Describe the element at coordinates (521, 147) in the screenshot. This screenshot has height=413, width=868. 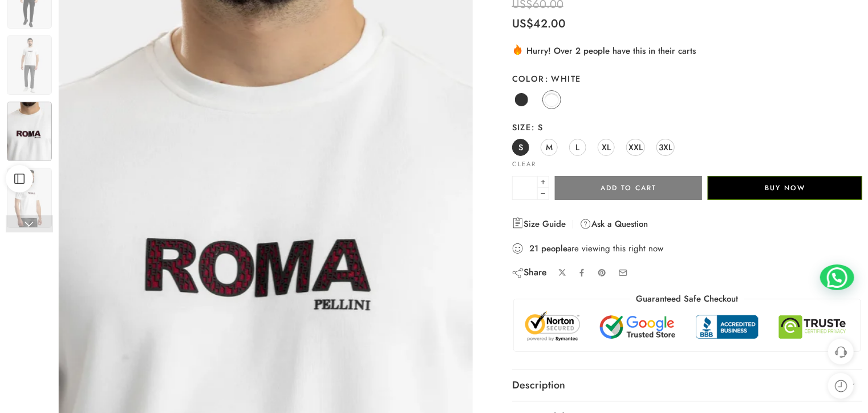
I see `a: S` at that location.